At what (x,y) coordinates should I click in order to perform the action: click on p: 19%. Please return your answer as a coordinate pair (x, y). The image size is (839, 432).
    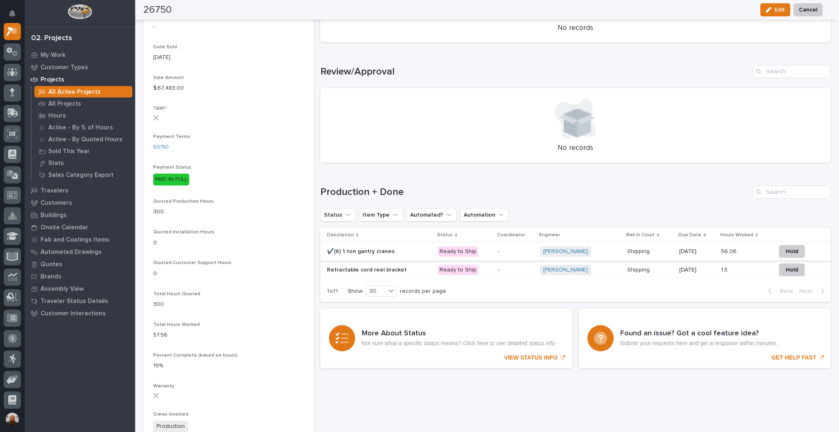
    Looking at the image, I should click on (229, 366).